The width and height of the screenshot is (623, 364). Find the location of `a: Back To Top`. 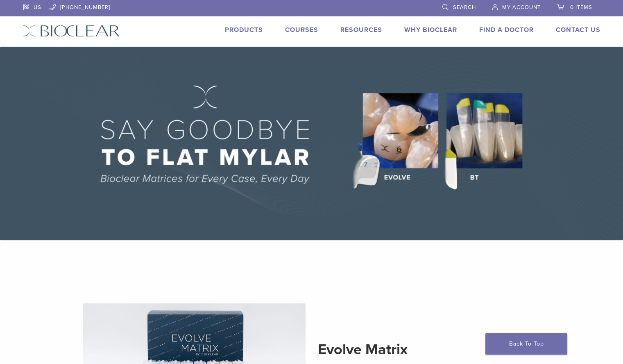

a: Back To Top is located at coordinates (527, 344).